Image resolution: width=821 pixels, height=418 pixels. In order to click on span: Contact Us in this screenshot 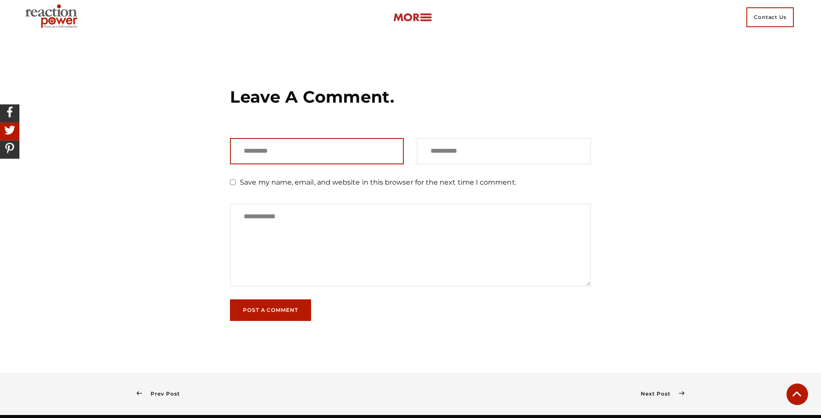, I will do `click(771, 17)`.